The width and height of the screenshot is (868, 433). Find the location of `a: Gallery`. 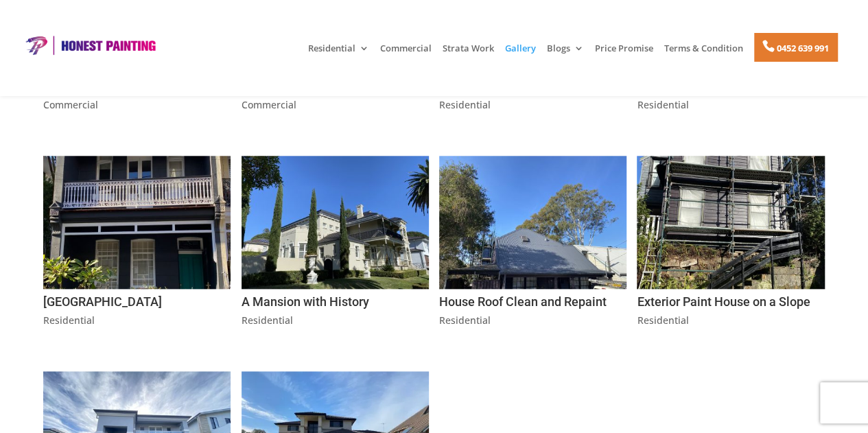

a: Gallery is located at coordinates (520, 55).